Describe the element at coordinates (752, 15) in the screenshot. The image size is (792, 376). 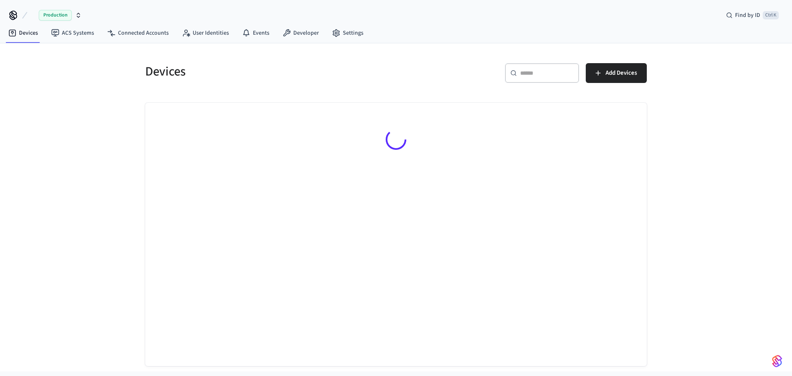
I see `div: Find by IDCtrl K` at that location.